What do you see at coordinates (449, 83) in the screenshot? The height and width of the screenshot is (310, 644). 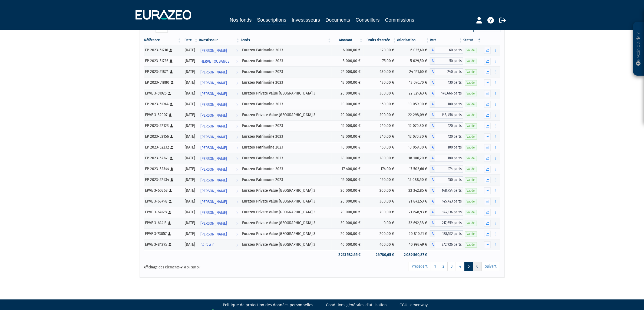 I see `span: 130 parts` at bounding box center [449, 83].